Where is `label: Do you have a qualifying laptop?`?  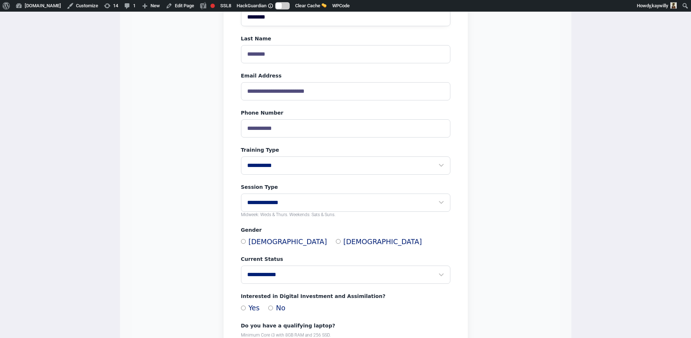
label: Do you have a qualifying laptop? is located at coordinates (346, 325).